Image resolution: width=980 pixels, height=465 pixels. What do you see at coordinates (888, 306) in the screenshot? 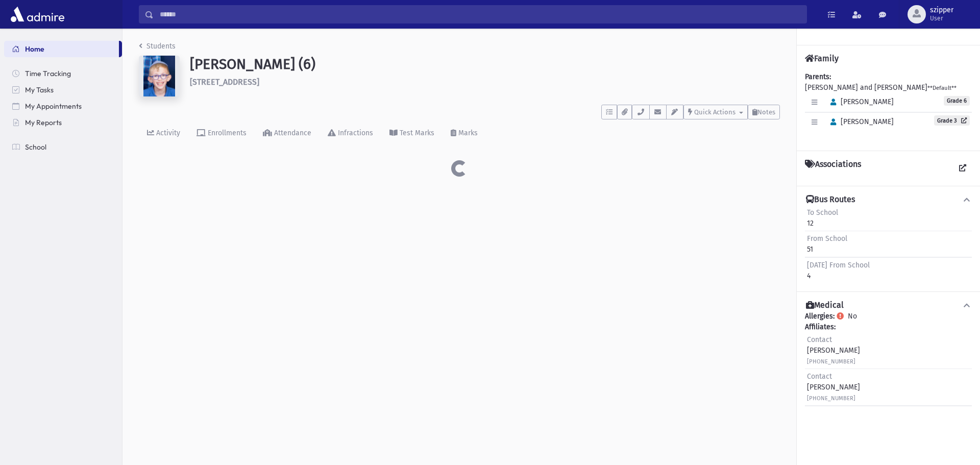
I see `button: Medical` at bounding box center [888, 306].